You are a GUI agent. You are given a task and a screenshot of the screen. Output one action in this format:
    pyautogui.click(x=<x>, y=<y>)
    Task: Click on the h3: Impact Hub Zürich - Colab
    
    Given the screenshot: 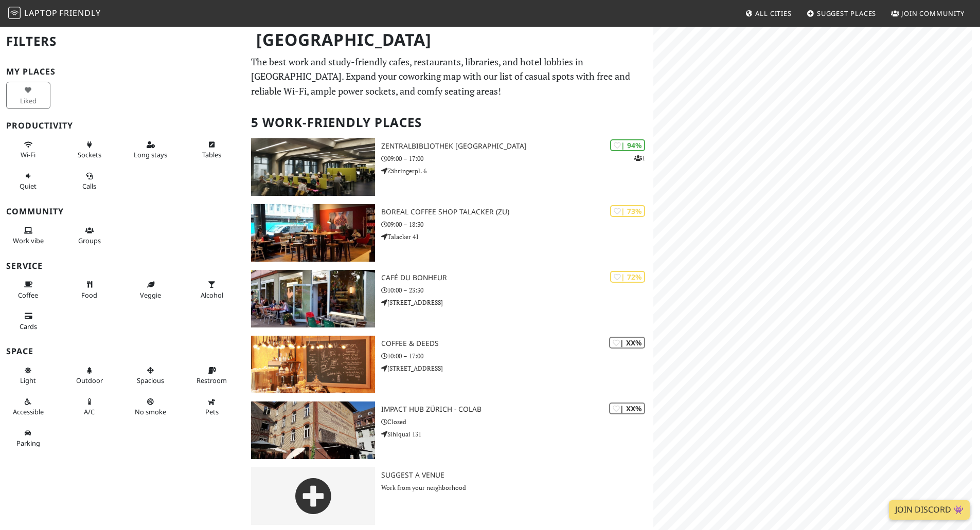 What is the action you would take?
    pyautogui.click(x=517, y=409)
    